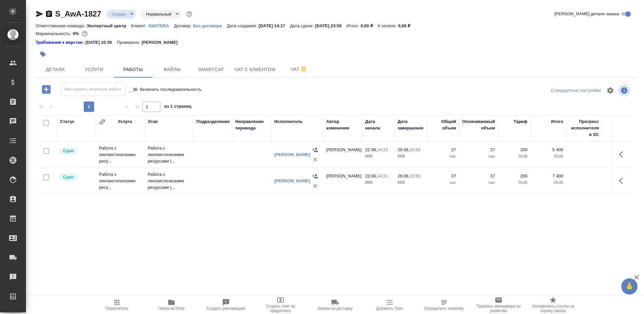  I want to click on p: Ответственная команда:, so click(61, 26).